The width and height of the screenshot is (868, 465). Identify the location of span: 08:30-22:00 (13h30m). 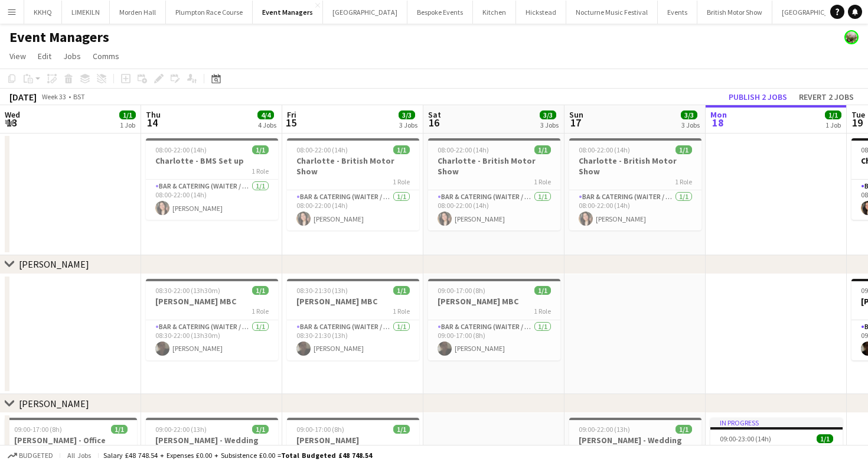
(188, 290).